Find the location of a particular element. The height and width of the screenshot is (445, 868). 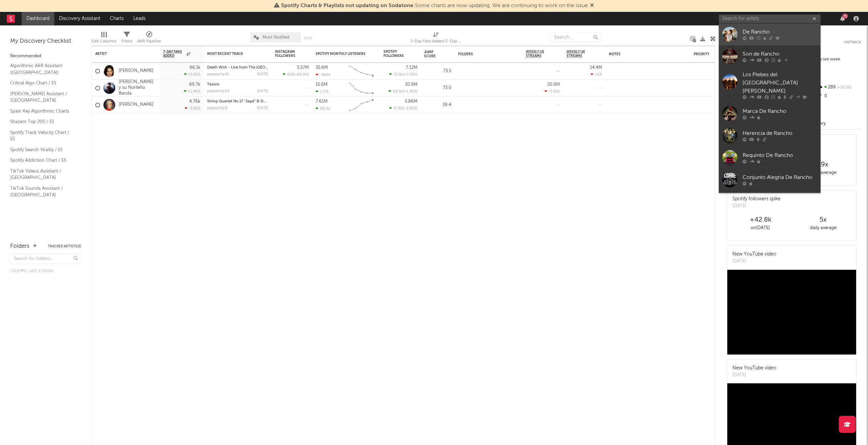

div: Spotify Monthly Listeners is located at coordinates (342, 54).